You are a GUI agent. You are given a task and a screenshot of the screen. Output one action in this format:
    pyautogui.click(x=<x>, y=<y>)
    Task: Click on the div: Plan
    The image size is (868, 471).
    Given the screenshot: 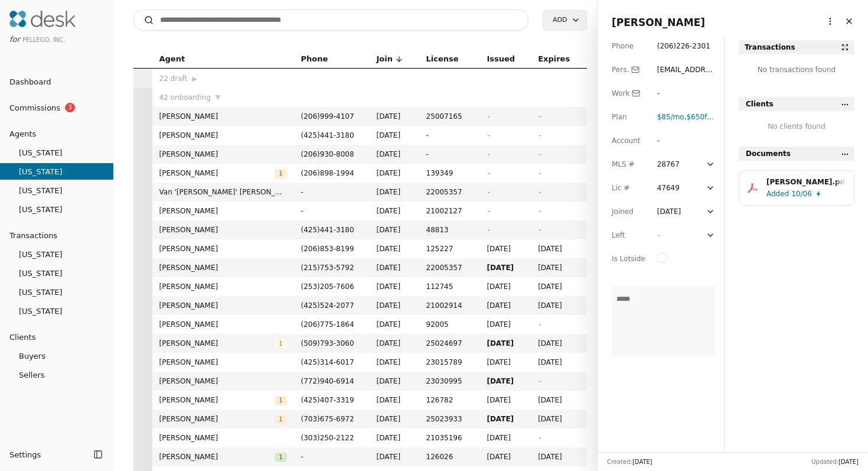 What is the action you would take?
    pyautogui.click(x=628, y=117)
    